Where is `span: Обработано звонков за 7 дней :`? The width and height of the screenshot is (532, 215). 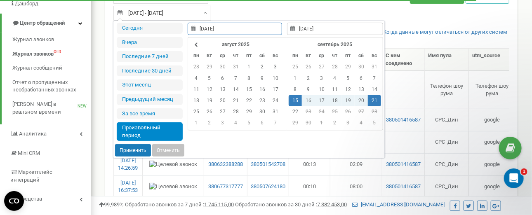
span: Обработано звонков за 7 дней : is located at coordinates (179, 204).